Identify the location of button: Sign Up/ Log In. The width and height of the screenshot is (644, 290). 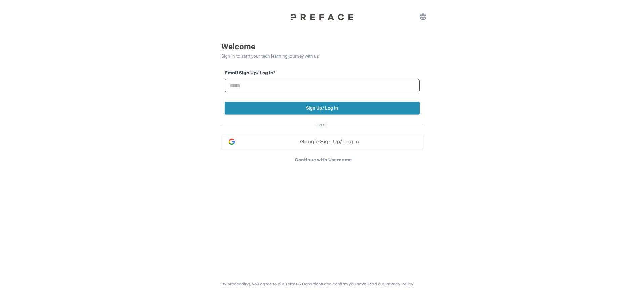
(322, 108).